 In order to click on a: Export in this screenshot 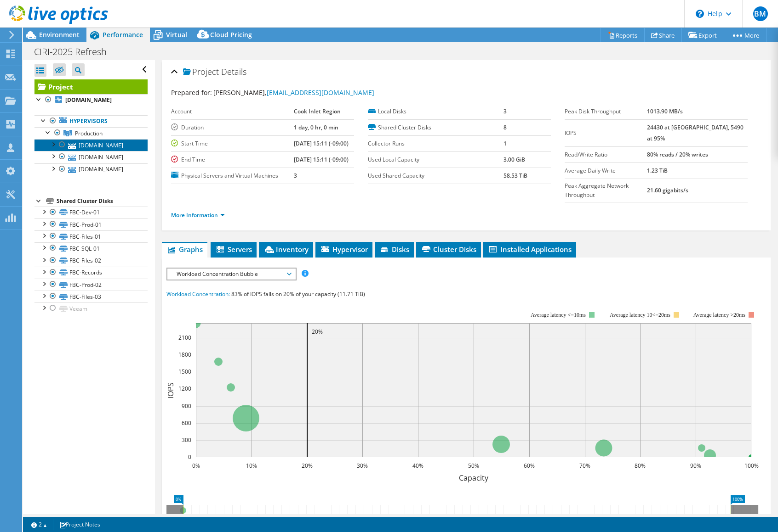, I will do `click(702, 35)`.